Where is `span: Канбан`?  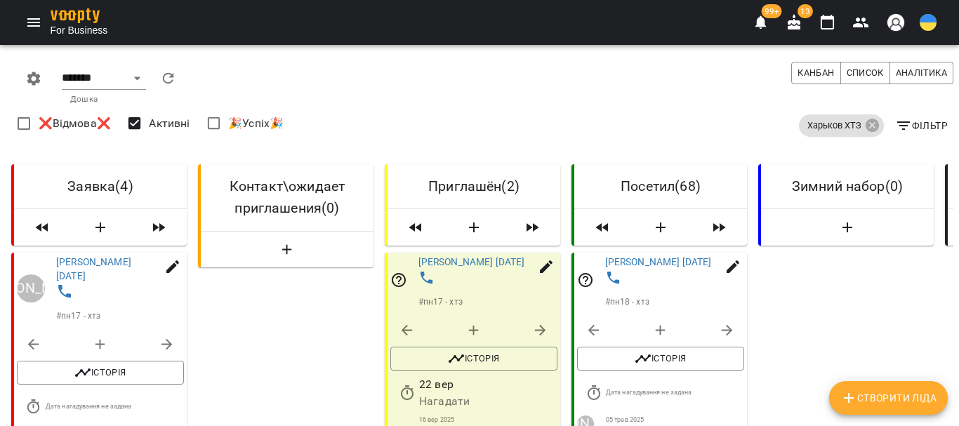
span: Канбан is located at coordinates (816, 73).